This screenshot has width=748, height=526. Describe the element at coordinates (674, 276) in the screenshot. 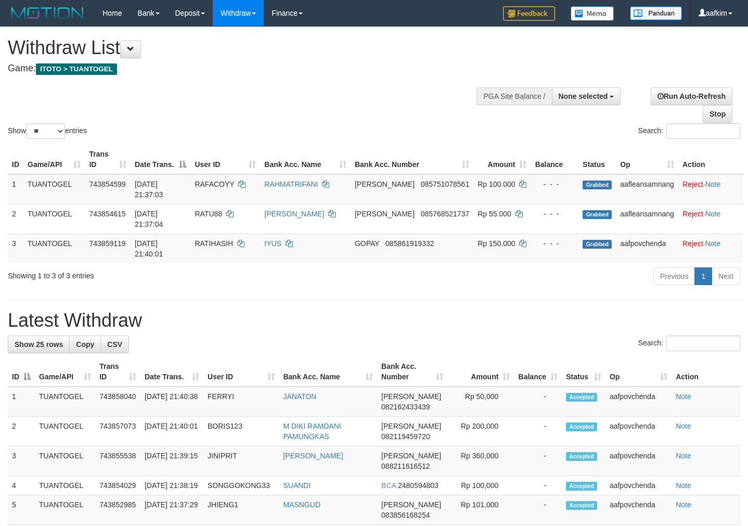

I see `a: Previous` at that location.